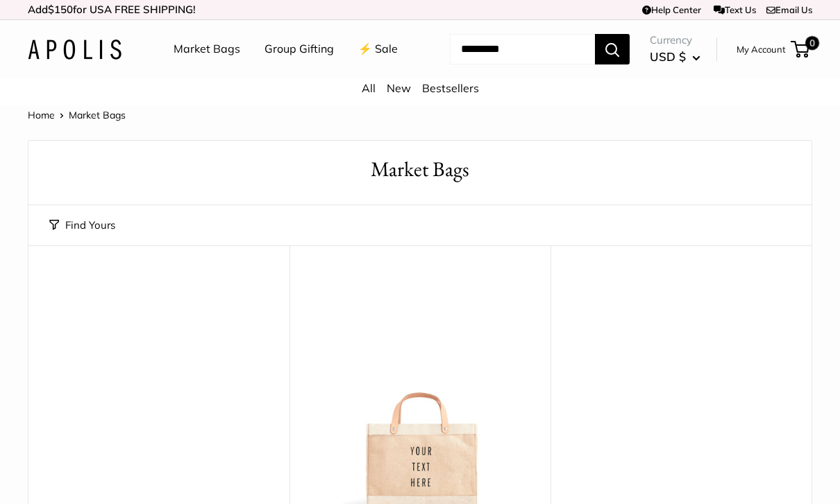 The width and height of the screenshot is (840, 504). I want to click on a: New, so click(398, 88).